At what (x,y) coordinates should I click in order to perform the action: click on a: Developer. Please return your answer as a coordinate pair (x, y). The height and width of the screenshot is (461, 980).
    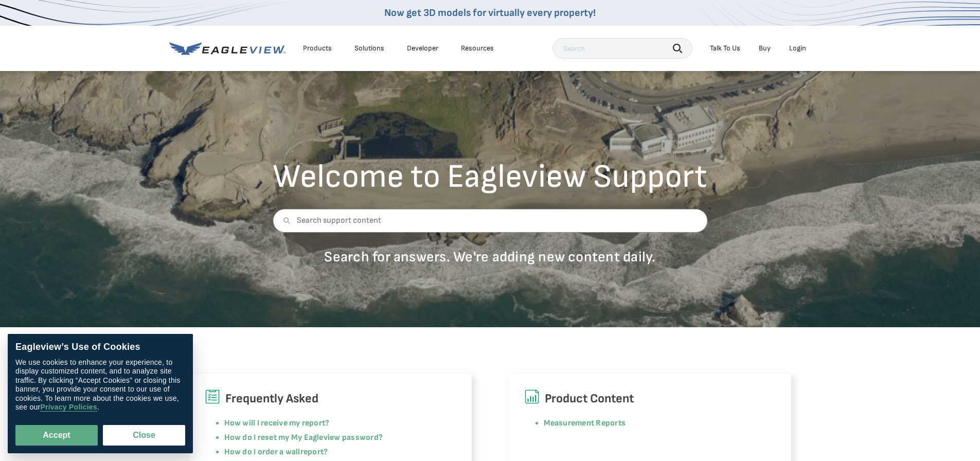
    Looking at the image, I should click on (422, 48).